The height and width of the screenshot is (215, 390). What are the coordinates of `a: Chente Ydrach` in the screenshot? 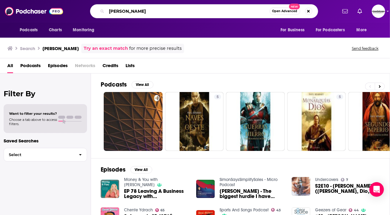 It's located at (138, 209).